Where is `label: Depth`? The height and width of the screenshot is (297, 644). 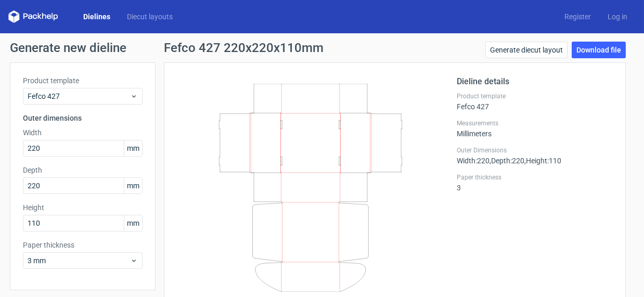 label: Depth is located at coordinates (83, 170).